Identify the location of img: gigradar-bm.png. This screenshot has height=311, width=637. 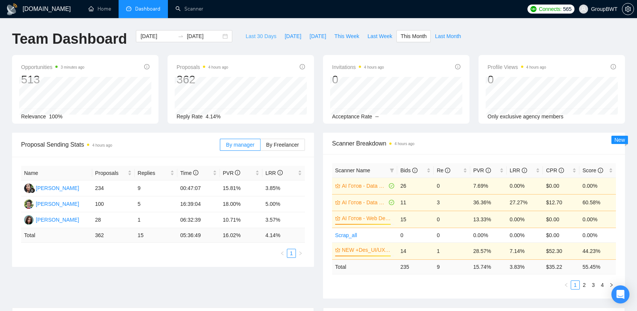
(32, 190).